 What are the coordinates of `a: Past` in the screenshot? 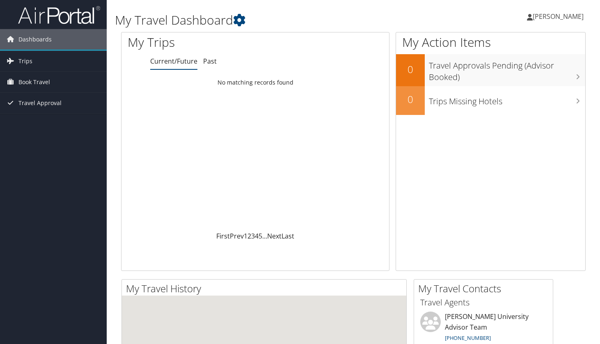 It's located at (210, 61).